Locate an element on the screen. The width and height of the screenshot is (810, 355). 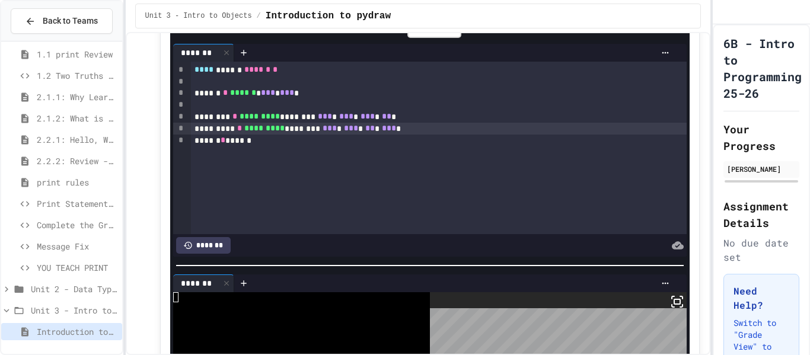
span: Complete the Greeting is located at coordinates (77, 225).